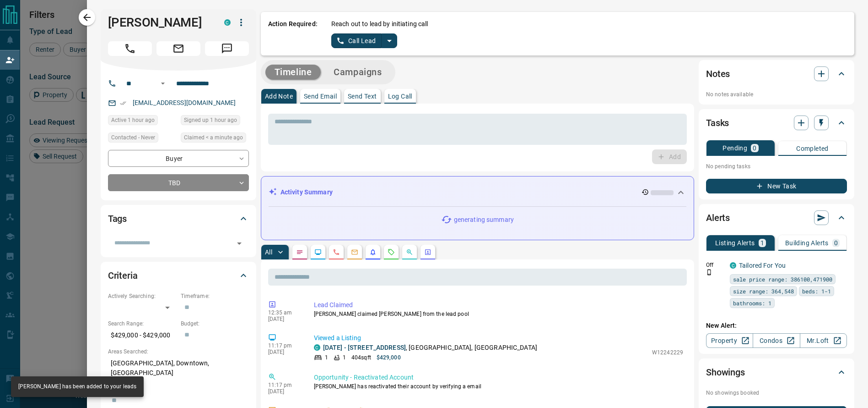  What do you see at coordinates (668, 352) in the screenshot?
I see `p: W12242229` at bounding box center [668, 352].